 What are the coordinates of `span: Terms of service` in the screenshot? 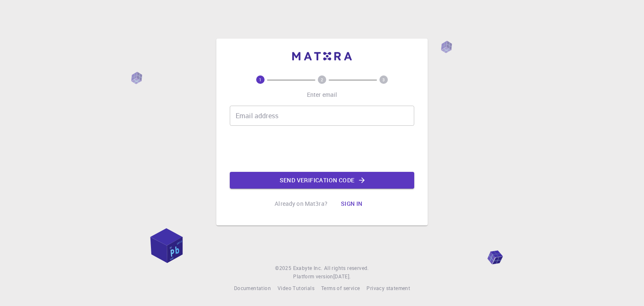 It's located at (341, 288).